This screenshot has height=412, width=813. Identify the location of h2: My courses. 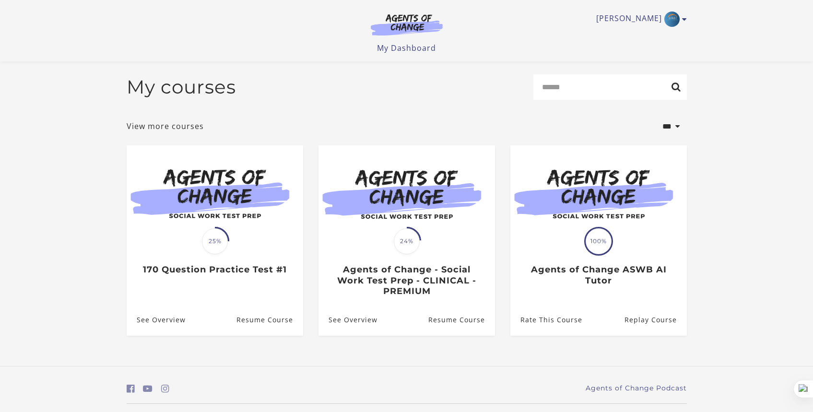
(181, 87).